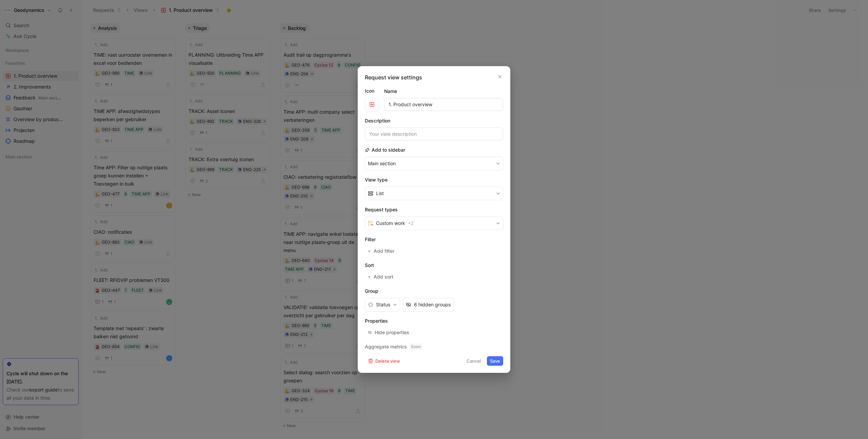 The width and height of the screenshot is (868, 439). What do you see at coordinates (381, 251) in the screenshot?
I see `button: Add filter` at bounding box center [381, 251].